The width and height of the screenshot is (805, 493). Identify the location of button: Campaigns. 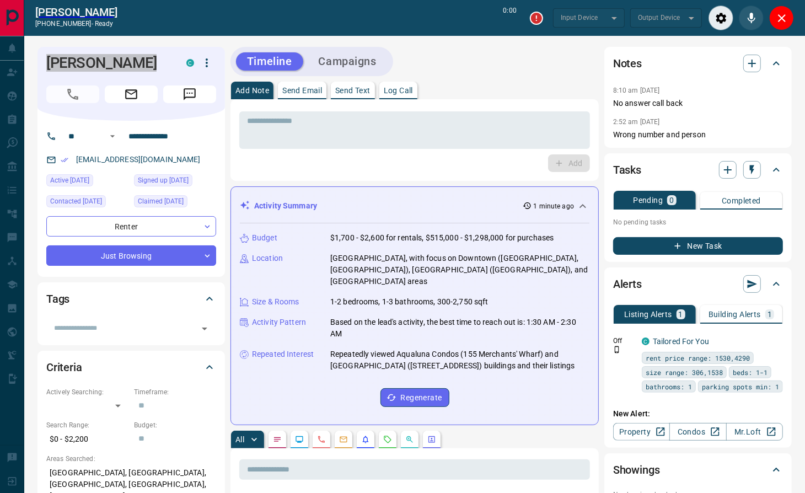
(348, 61).